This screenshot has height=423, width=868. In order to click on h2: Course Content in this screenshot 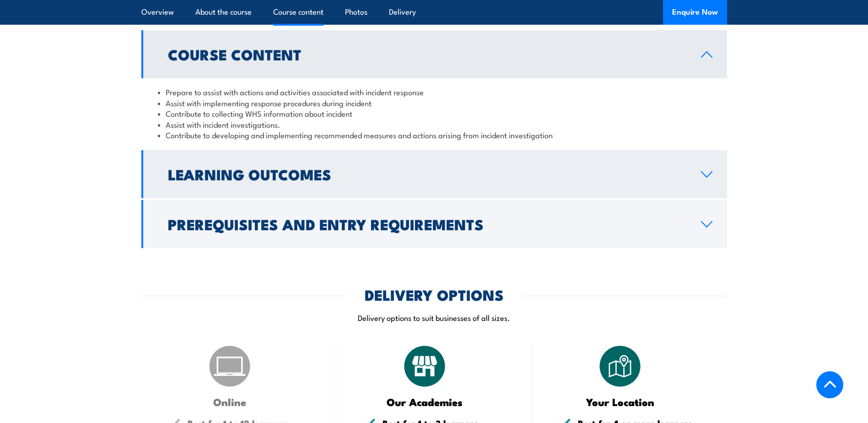, I will do `click(427, 54)`.